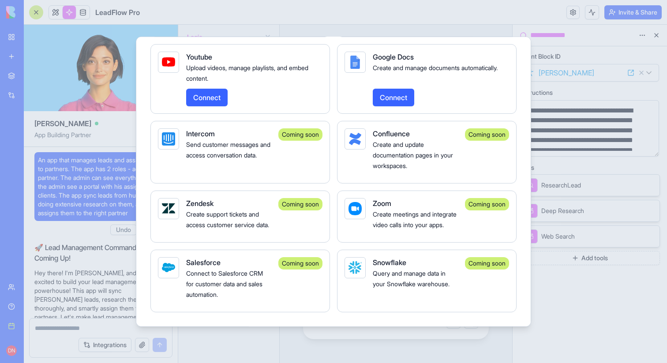 This screenshot has width=667, height=363. I want to click on span: Confluence, so click(391, 133).